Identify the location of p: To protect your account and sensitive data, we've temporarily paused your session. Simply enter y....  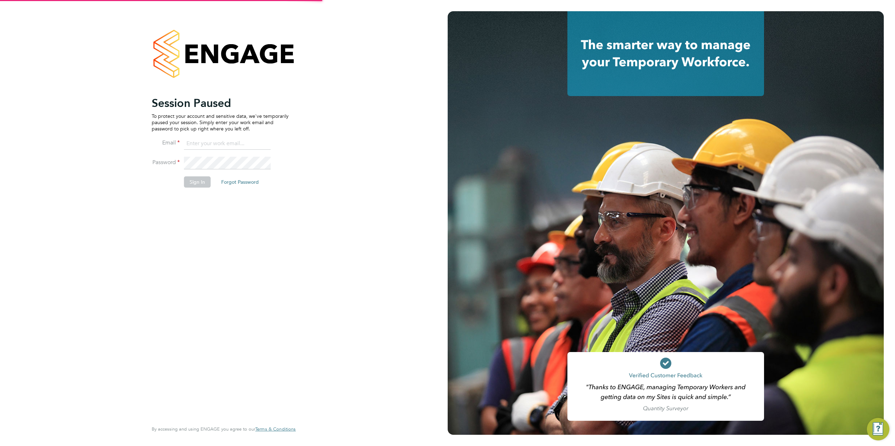
(220, 122).